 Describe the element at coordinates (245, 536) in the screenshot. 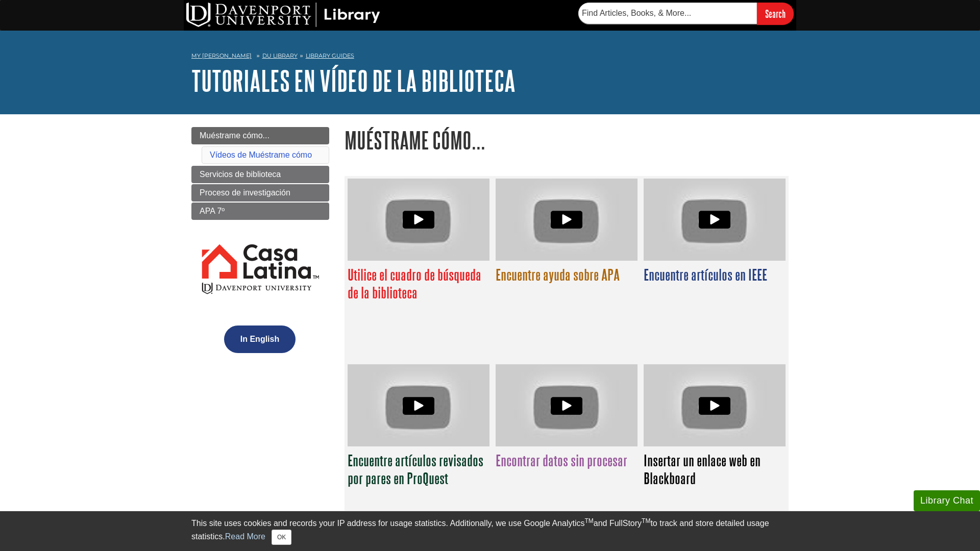

I see `a: Read More` at that location.